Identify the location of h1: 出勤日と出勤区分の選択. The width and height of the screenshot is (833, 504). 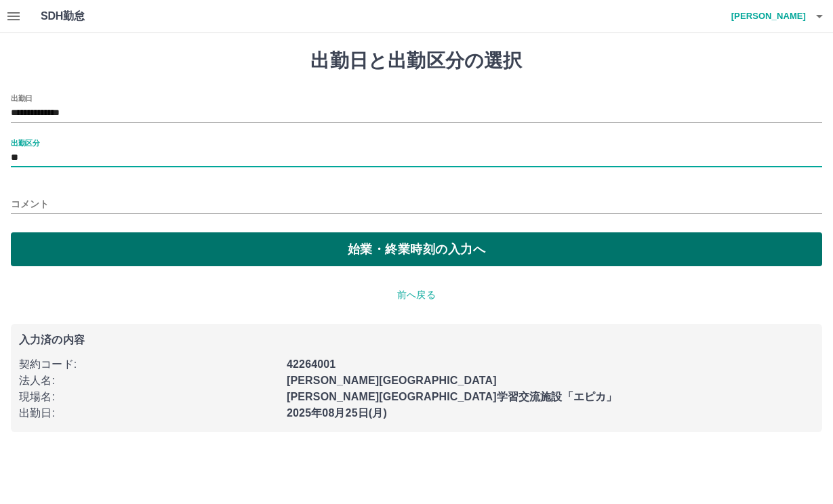
(416, 61).